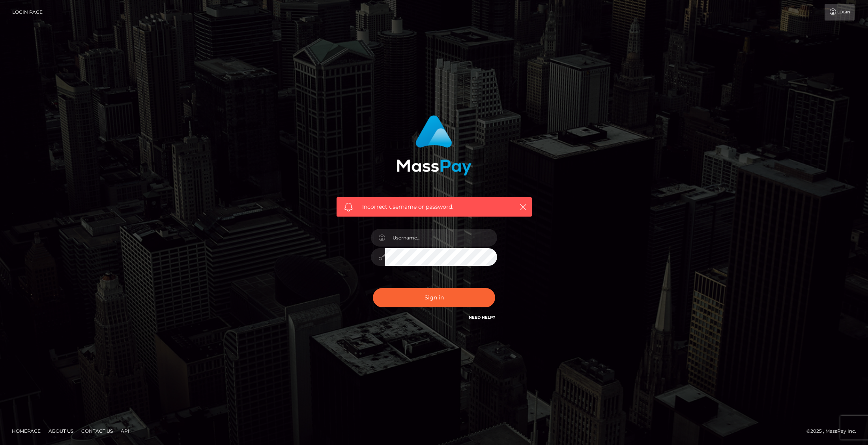  I want to click on span: Incorrect username or password., so click(434, 207).